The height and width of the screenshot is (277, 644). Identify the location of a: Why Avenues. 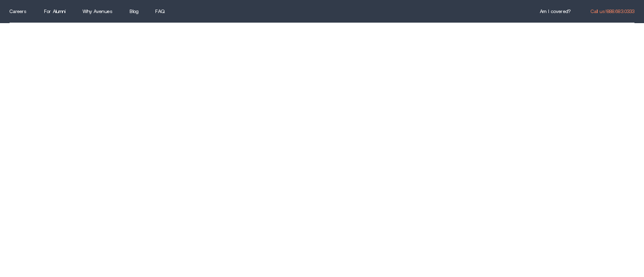
(98, 11).